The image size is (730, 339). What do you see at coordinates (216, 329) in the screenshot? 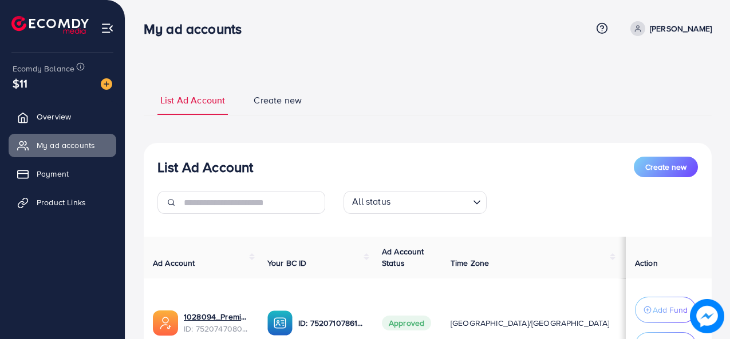
I see `span: ID: 7520747080223358977` at bounding box center [216, 329].